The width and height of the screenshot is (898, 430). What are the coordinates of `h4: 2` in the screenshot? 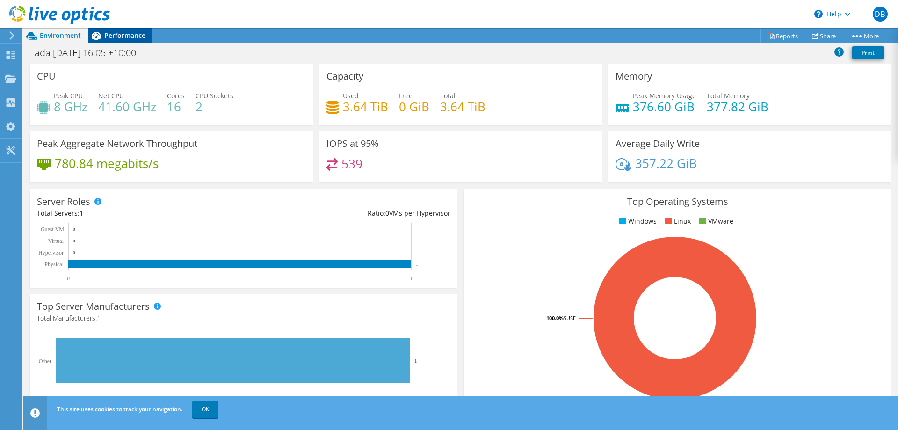 It's located at (214, 107).